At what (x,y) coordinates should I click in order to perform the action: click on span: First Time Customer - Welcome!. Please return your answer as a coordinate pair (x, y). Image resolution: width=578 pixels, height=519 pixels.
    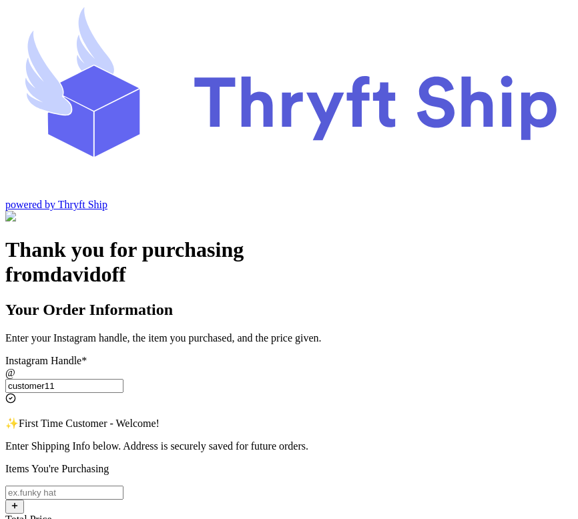
    Looking at the image, I should click on (89, 423).